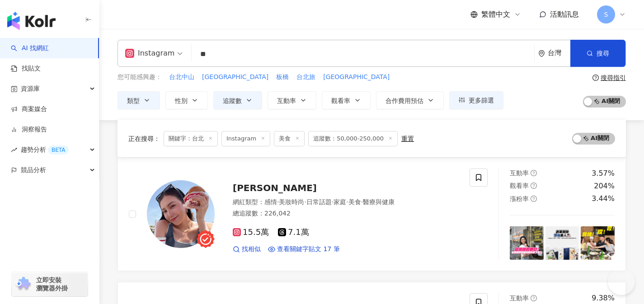 The width and height of the screenshot is (644, 304). Describe the element at coordinates (182, 101) in the screenshot. I see `span: 性別` at that location.